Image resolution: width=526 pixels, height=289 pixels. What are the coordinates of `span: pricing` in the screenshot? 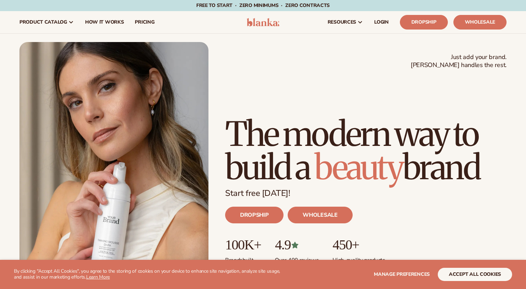 It's located at (144, 22).